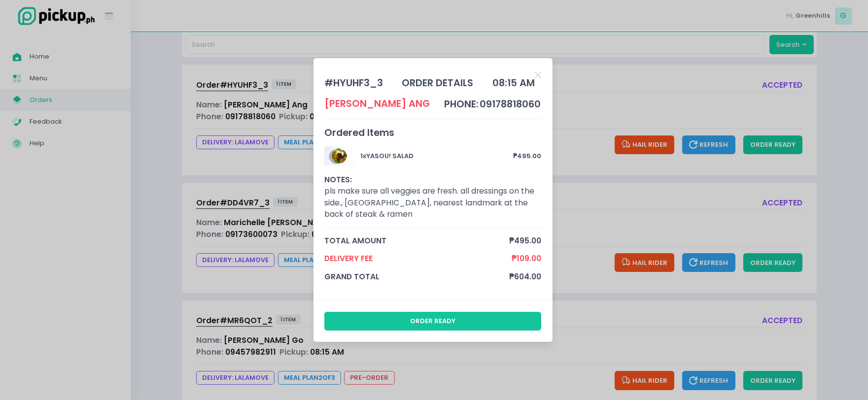  Describe the element at coordinates (433, 322) in the screenshot. I see `button: order ready` at that location.